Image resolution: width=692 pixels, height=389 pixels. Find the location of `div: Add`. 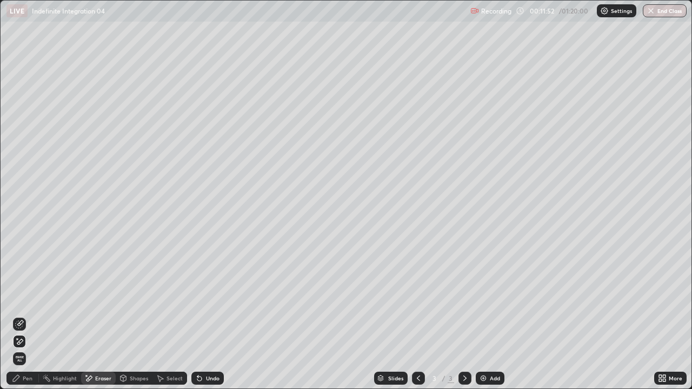

div: Add is located at coordinates (495, 378).